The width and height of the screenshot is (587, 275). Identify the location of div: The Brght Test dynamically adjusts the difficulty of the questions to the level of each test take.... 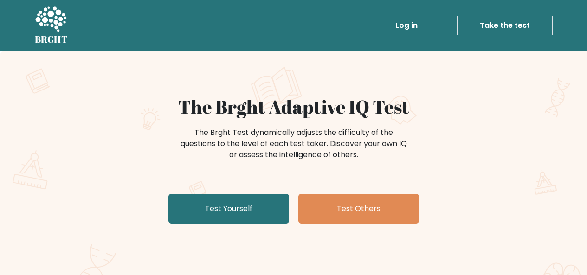
(294, 144).